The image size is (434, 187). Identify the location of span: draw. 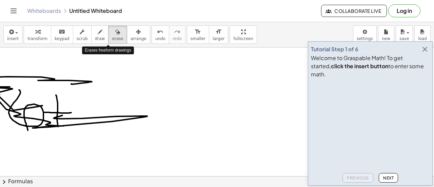
(100, 39).